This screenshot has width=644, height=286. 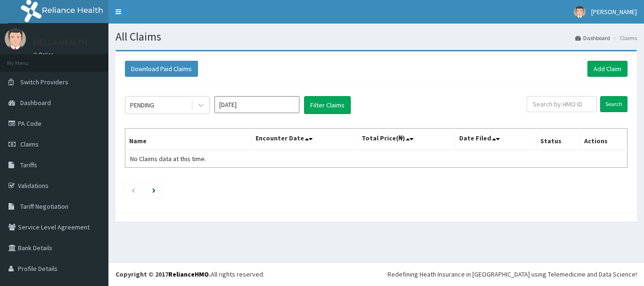 What do you see at coordinates (188, 140) in the screenshot?
I see `th: Name` at bounding box center [188, 140].